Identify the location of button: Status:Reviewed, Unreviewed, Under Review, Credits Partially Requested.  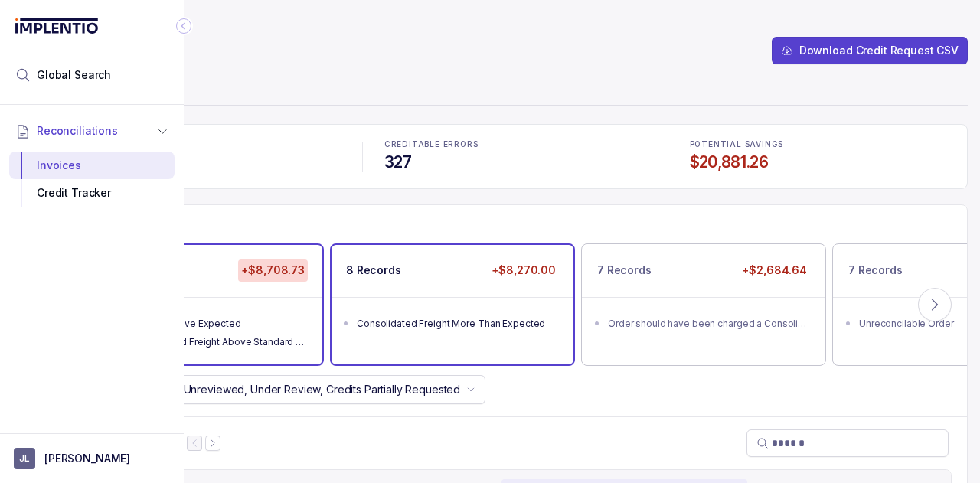
(282, 390).